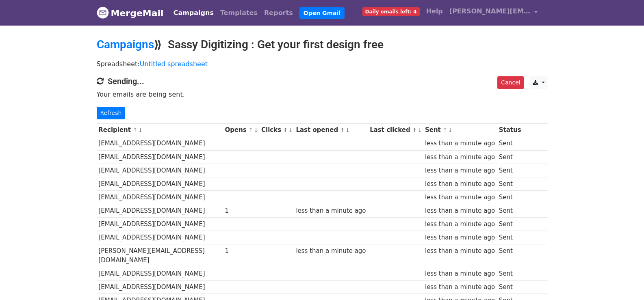 The image size is (644, 300). I want to click on a: Reports, so click(279, 13).